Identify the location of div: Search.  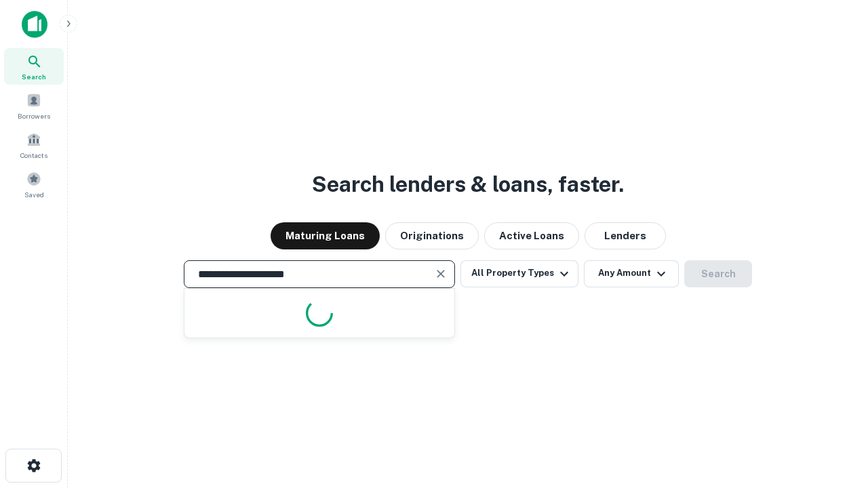
(34, 67).